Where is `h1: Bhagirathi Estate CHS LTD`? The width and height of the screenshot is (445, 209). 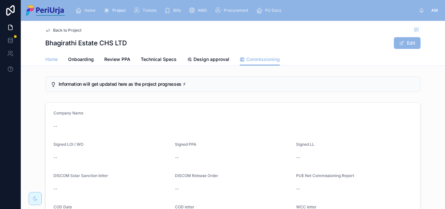
h1: Bhagirathi Estate CHS LTD is located at coordinates (86, 43).